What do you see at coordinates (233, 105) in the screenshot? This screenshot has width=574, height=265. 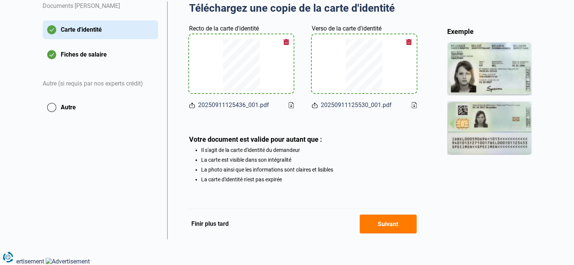 I see `span: 20250911125436_001.pdf` at bounding box center [233, 105].